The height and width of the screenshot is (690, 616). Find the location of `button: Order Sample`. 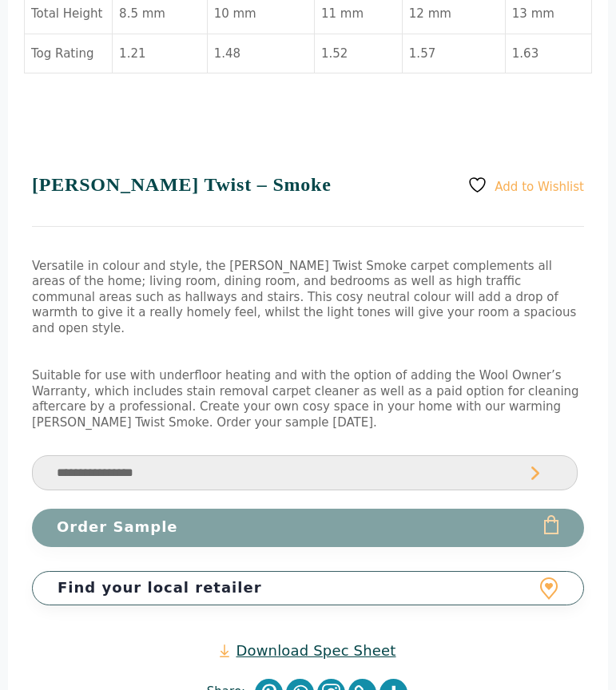

button: Order Sample is located at coordinates (307, 527).